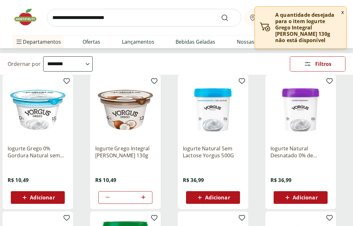 The height and width of the screenshot is (226, 353). Describe the element at coordinates (307, 64) in the screenshot. I see `svg: Abrir Filtros` at that location.